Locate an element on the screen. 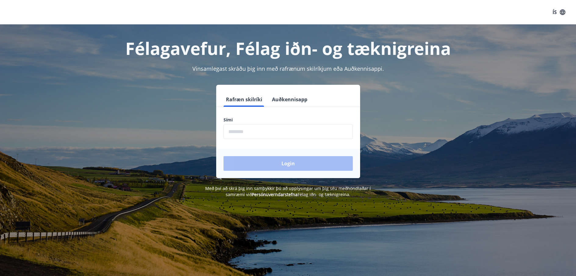 Image resolution: width=576 pixels, height=276 pixels. label: Sími is located at coordinates (288, 120).